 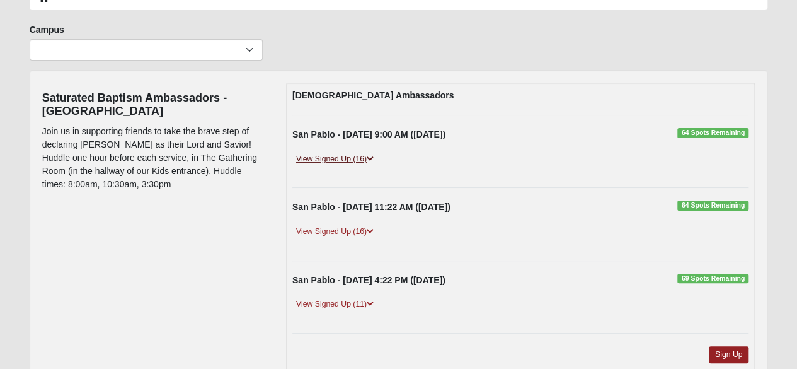 What do you see at coordinates (47, 30) in the screenshot?
I see `label: Campus` at bounding box center [47, 30].